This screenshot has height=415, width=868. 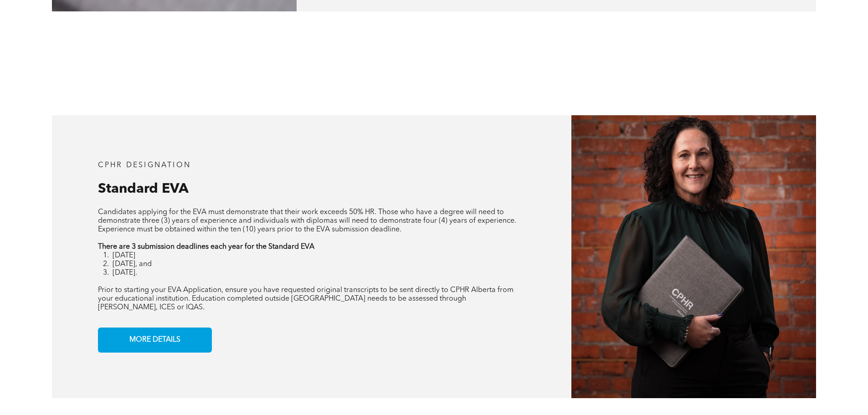 What do you see at coordinates (145, 165) in the screenshot?
I see `span: CPHR DESIGNATION` at bounding box center [145, 165].